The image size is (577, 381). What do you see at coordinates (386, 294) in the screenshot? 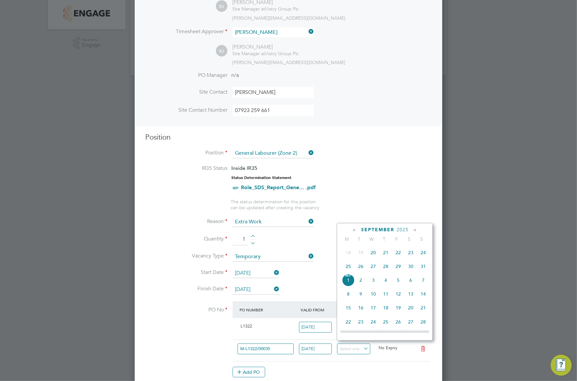
I see `span: 11` at bounding box center [386, 294].